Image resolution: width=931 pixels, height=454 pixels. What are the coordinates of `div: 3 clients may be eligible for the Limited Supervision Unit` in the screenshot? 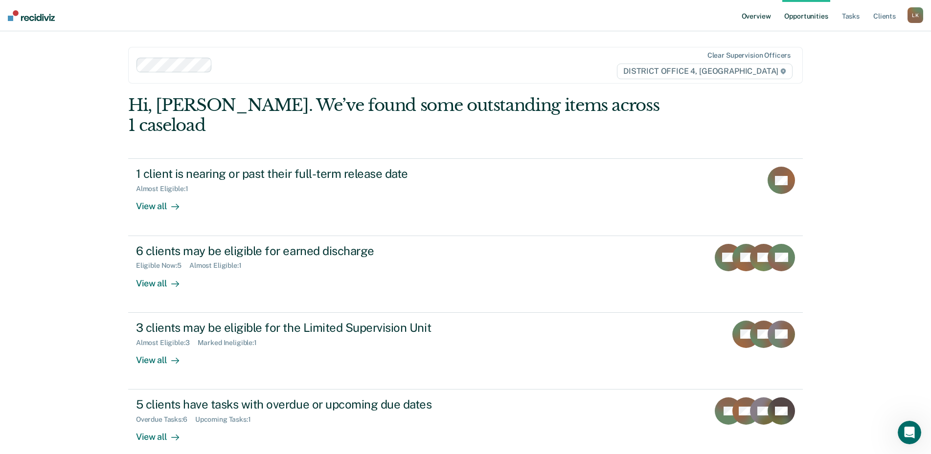 It's located at (308, 328).